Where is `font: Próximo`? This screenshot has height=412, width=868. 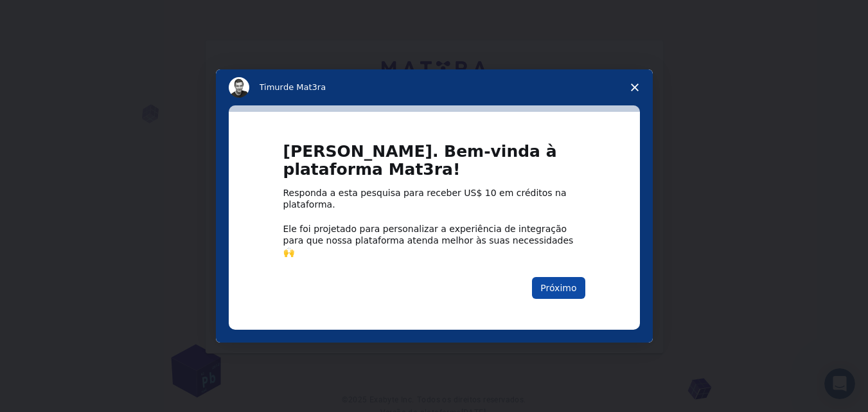
font: Próximo is located at coordinates (558, 288).